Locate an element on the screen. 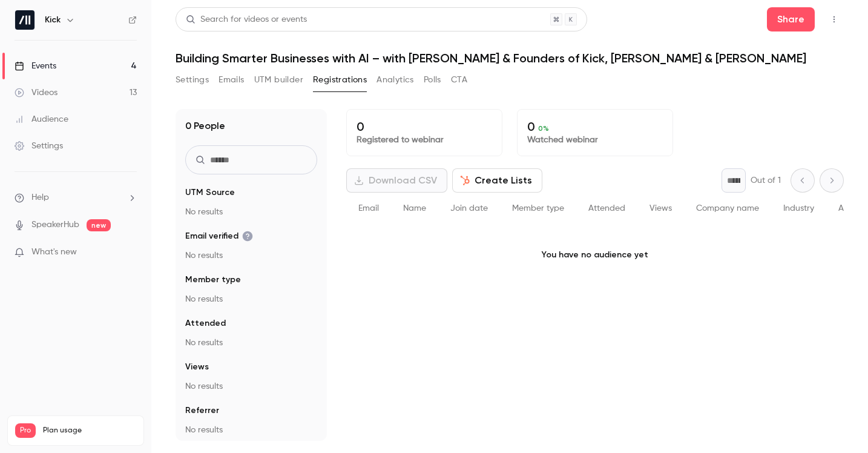 This screenshot has width=868, height=453. span: Industry is located at coordinates (798, 209).